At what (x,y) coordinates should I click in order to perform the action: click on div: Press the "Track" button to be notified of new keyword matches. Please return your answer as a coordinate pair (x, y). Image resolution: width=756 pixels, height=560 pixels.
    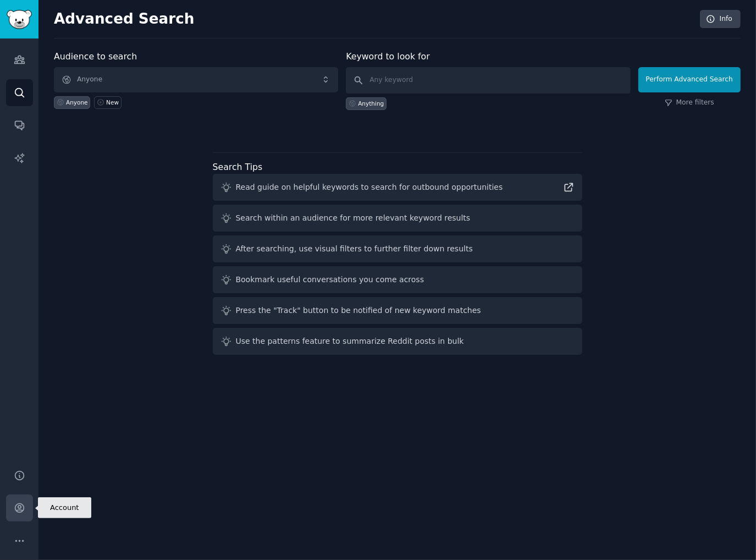
    Looking at the image, I should click on (358, 310).